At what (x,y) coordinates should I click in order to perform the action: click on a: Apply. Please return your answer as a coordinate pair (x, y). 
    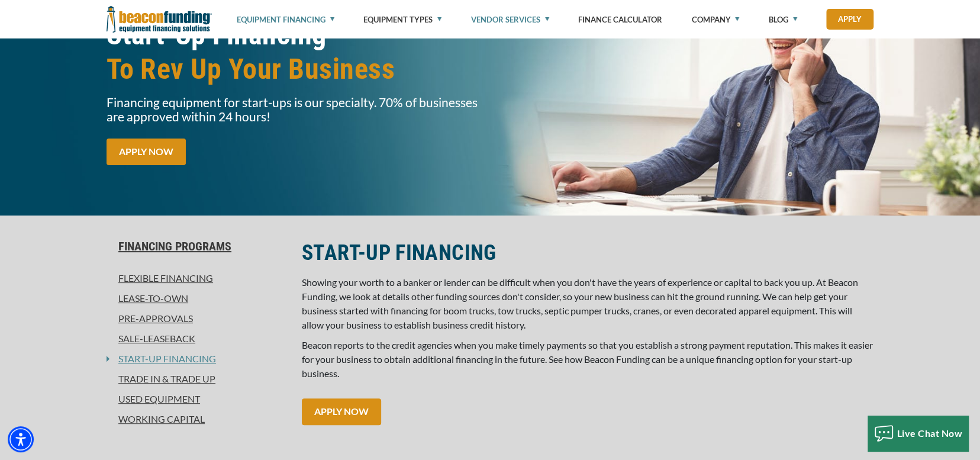
    Looking at the image, I should click on (850, 19).